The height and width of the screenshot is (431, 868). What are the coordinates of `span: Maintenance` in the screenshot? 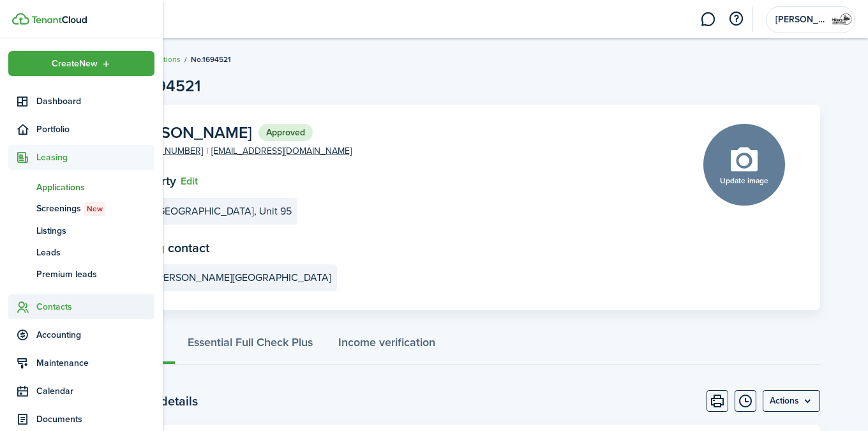 It's located at (95, 363).